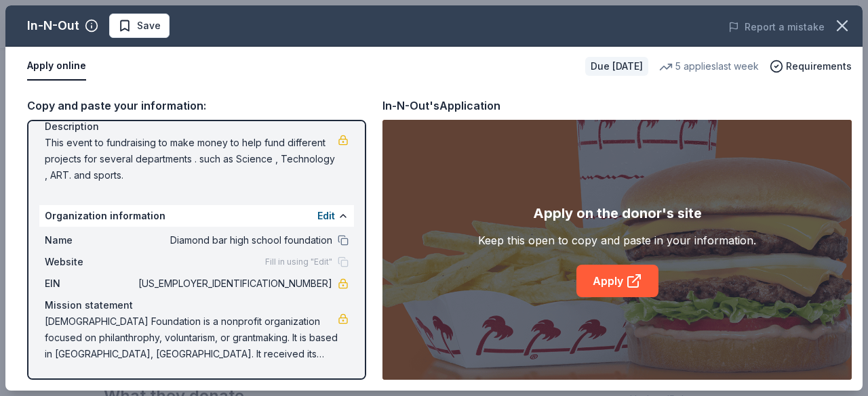 This screenshot has width=868, height=396. Describe the element at coordinates (90, 262) in the screenshot. I see `span: Website` at that location.